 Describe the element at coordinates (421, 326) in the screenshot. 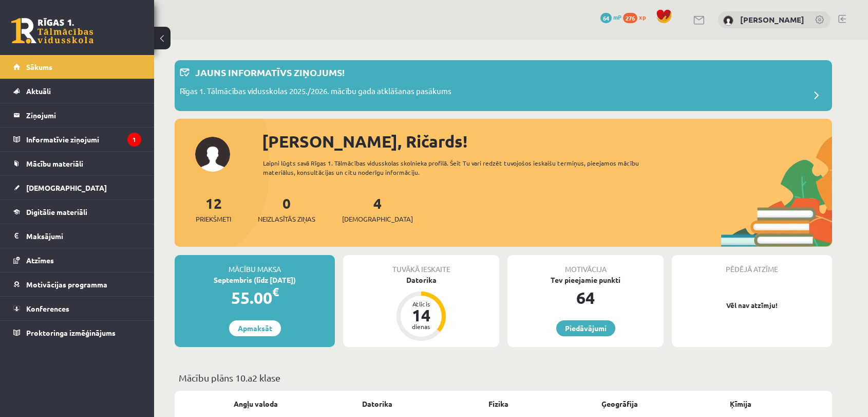

I see `div: dienas` at that location.